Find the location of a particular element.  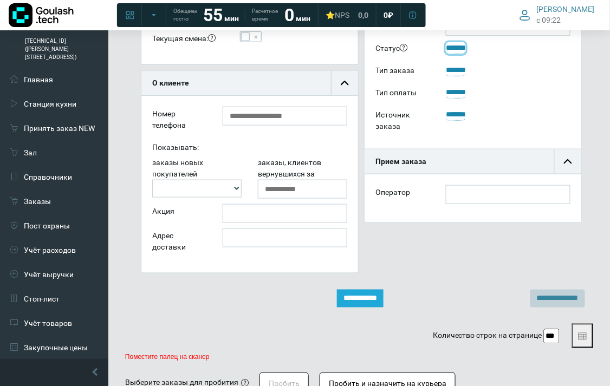

div: заказы, клиентов вернувшихся за is located at coordinates (302, 178).